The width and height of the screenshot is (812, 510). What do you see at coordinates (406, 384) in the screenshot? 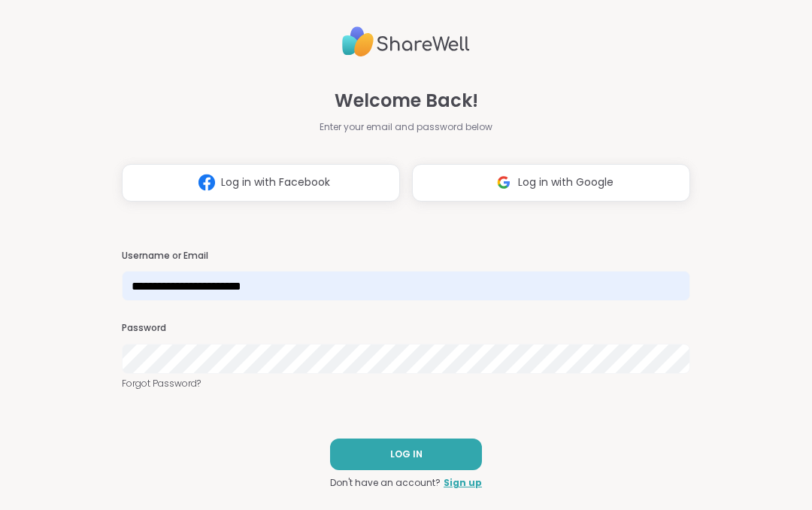
I see `a: Forgot Password?` at bounding box center [406, 384].